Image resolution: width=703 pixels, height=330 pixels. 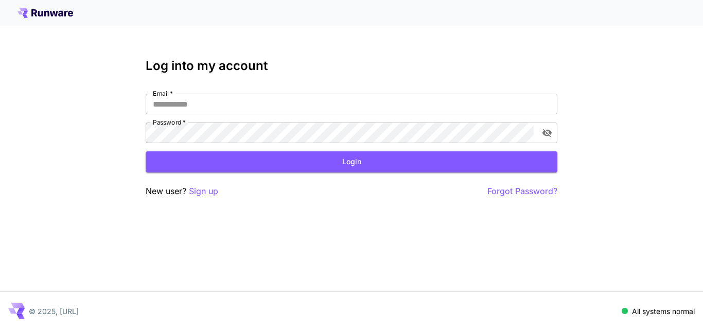 What do you see at coordinates (522, 191) in the screenshot?
I see `p: Forgot Password?` at bounding box center [522, 191].